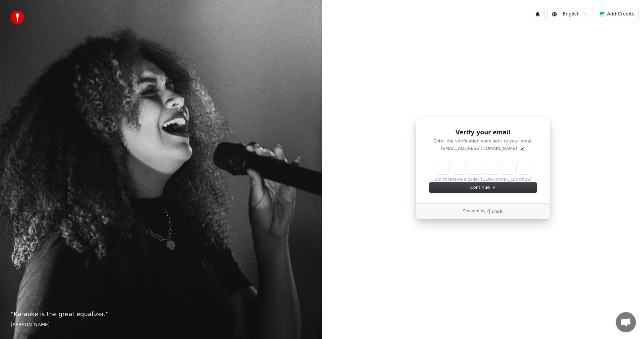 This screenshot has height=339, width=644. Describe the element at coordinates (483, 133) in the screenshot. I see `h1: Verify your email` at that location.